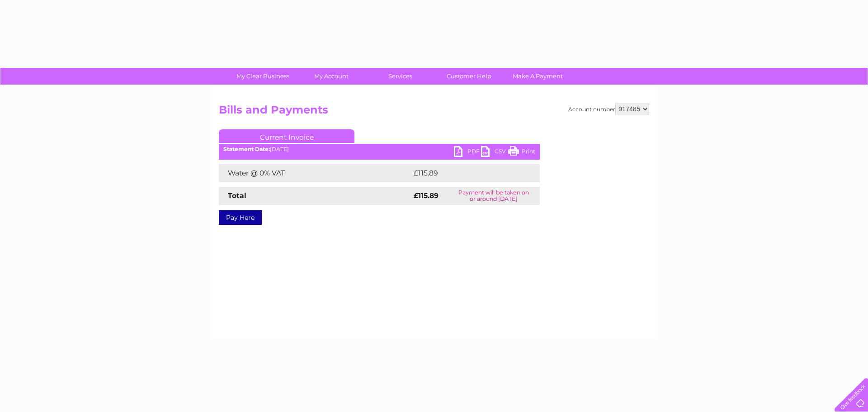  What do you see at coordinates (287, 136) in the screenshot?
I see `a: Current Invoice` at bounding box center [287, 136].